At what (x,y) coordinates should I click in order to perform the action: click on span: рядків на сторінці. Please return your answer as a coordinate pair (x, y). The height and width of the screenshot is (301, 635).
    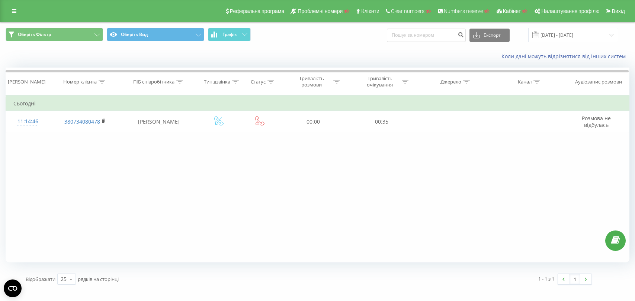
    Looking at the image, I should click on (98, 280).